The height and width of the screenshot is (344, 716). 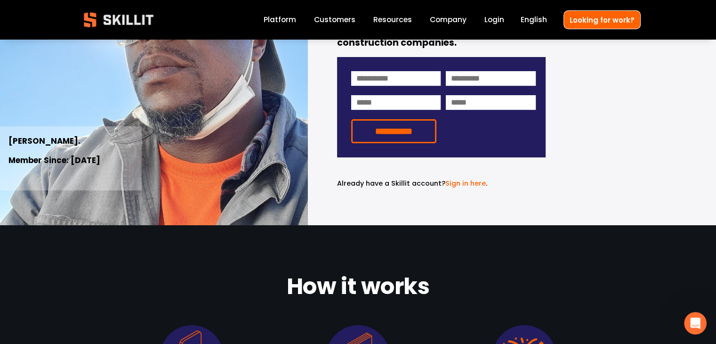 What do you see at coordinates (358, 288) in the screenshot?
I see `strong: How it works` at bounding box center [358, 288].